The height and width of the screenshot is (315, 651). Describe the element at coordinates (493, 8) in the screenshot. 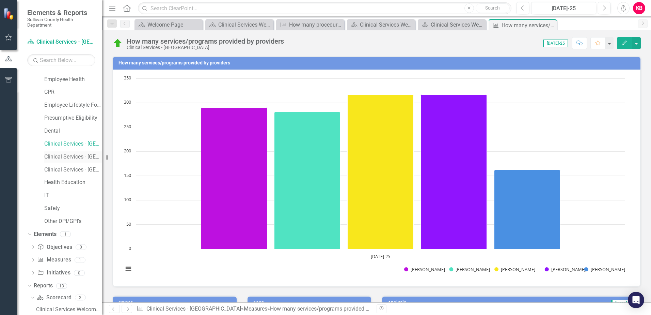

I see `span: Search` at that location.